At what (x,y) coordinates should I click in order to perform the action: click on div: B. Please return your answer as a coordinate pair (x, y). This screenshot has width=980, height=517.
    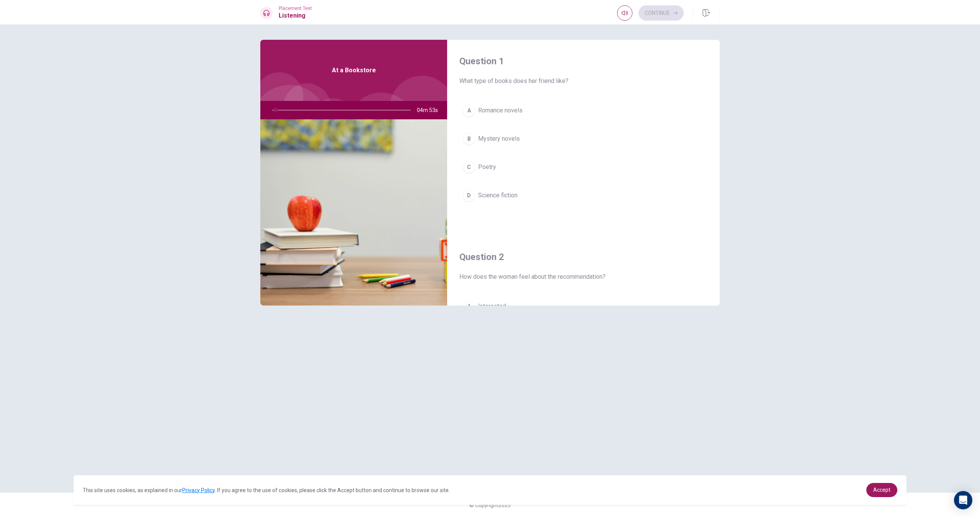
    Looking at the image, I should click on (469, 138).